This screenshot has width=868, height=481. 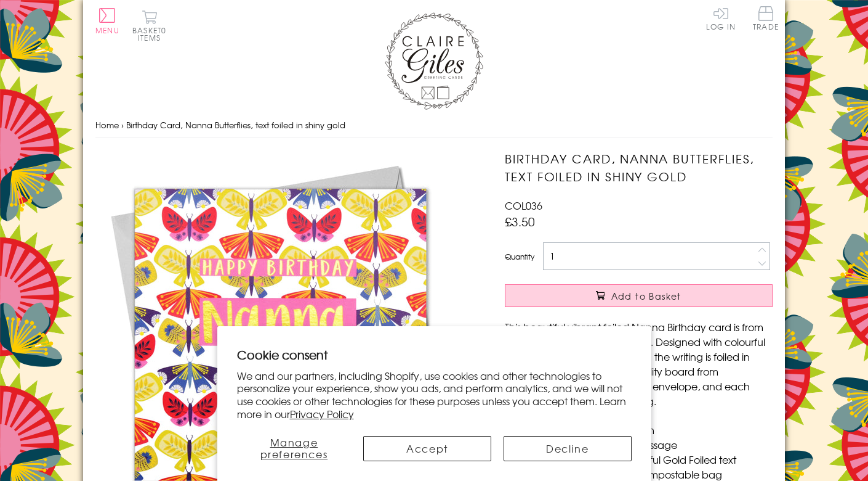 What do you see at coordinates (149, 25) in the screenshot?
I see `button: Basket0 items` at bounding box center [149, 25].